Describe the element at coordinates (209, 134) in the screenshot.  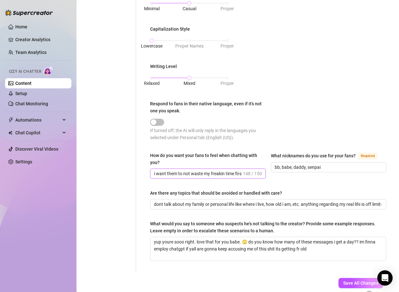
I see `div: If turned off, the AI will only reply in the languages you selected under Personal tab (English (...` at that location.